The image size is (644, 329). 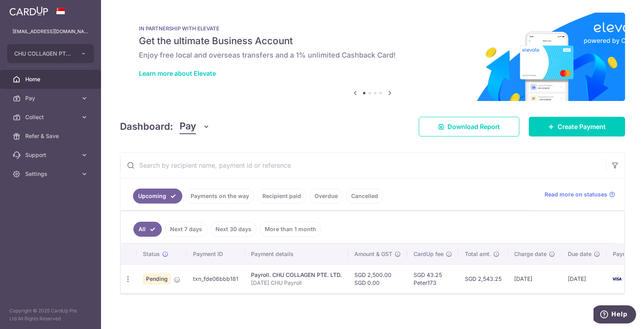 What do you see at coordinates (52, 136) in the screenshot?
I see `span: Refer & Save` at bounding box center [52, 136].